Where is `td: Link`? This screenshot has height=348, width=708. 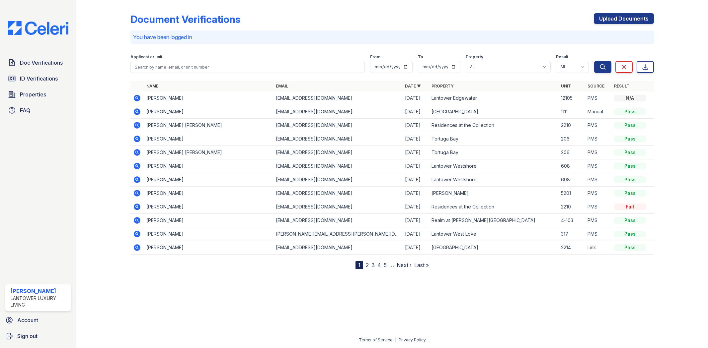 td: Link is located at coordinates (598, 248).